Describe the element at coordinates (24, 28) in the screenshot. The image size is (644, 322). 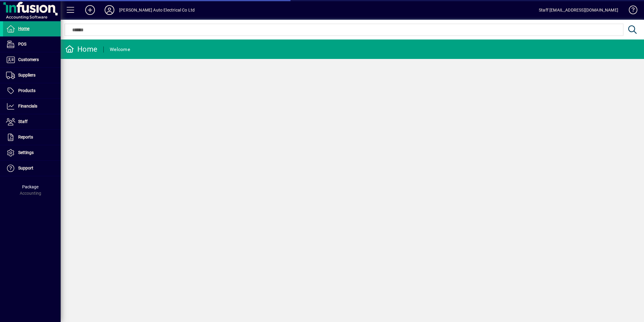
I see `span: Home` at that location.